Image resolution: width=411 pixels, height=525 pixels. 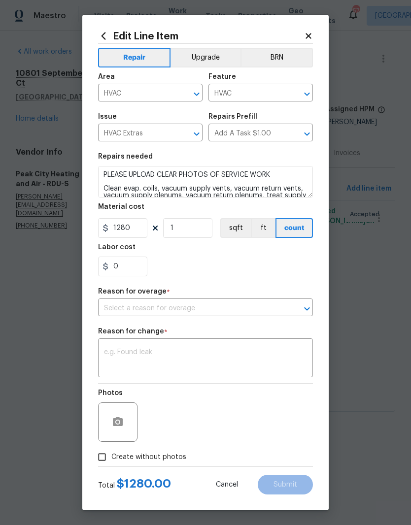 What do you see at coordinates (227, 485) in the screenshot?
I see `span: Cancel` at bounding box center [227, 485].